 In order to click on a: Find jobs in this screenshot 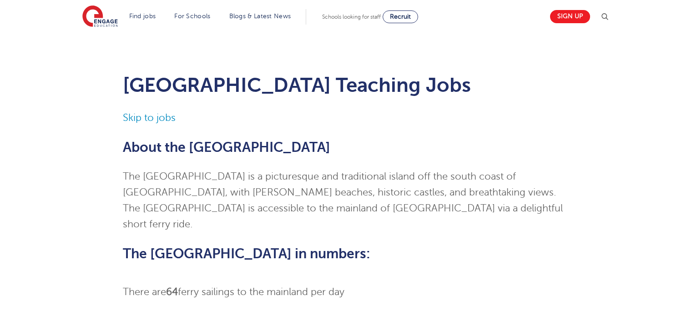, I will do `click(142, 16)`.